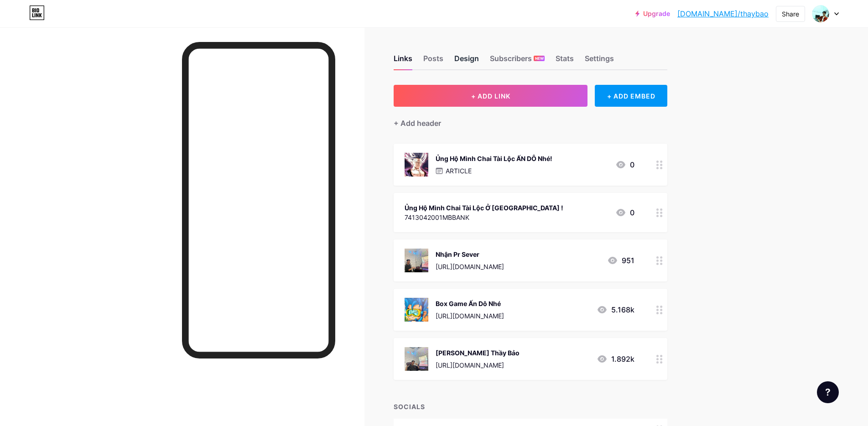 This screenshot has width=868, height=426. Describe the element at coordinates (621, 260) in the screenshot. I see `div: 951` at that location.